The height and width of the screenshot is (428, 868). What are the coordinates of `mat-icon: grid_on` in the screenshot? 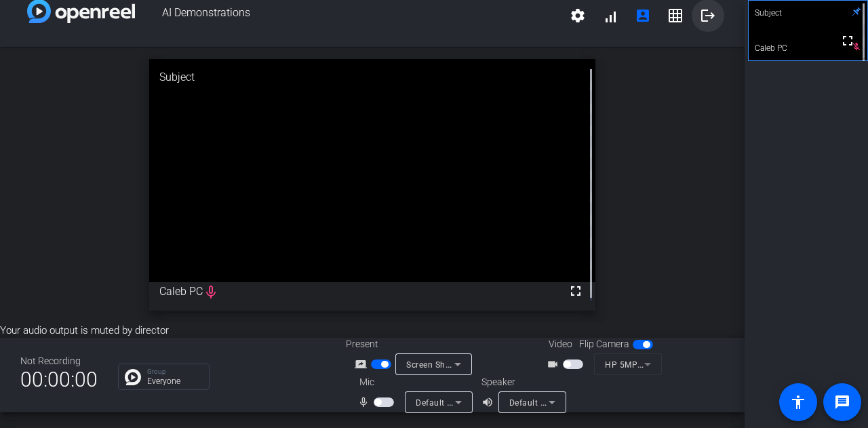 It's located at (675, 15).